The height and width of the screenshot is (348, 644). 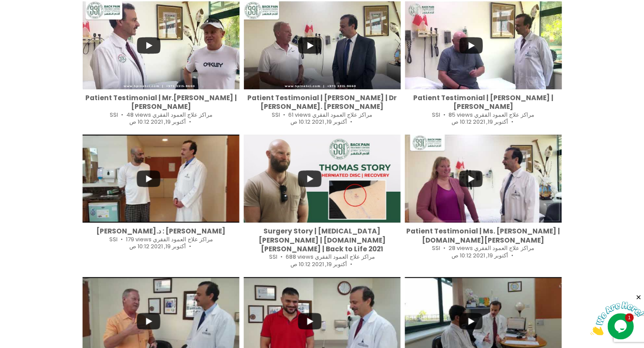 I want to click on span: 28 views, so click(x=461, y=248).